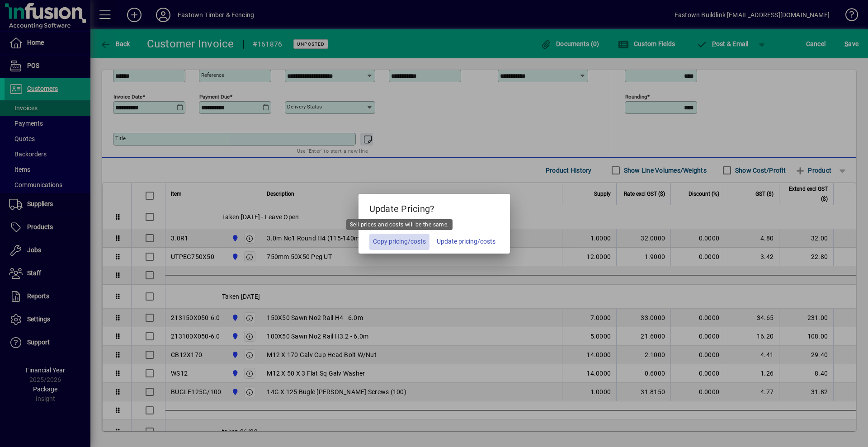  I want to click on div: Sell prices and costs will be the same., so click(399, 225).